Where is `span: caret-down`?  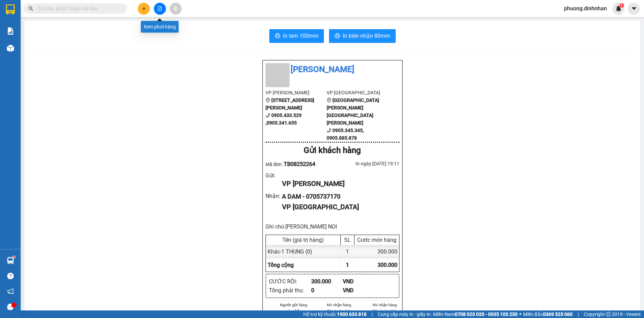 span: caret-down is located at coordinates (634, 9).